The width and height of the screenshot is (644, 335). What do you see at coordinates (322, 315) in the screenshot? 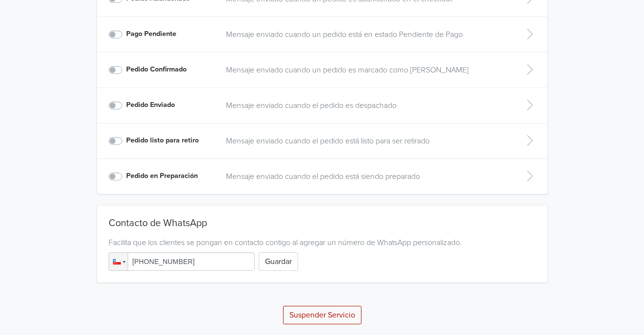
I see `button: Suspender Servicio` at bounding box center [322, 315].